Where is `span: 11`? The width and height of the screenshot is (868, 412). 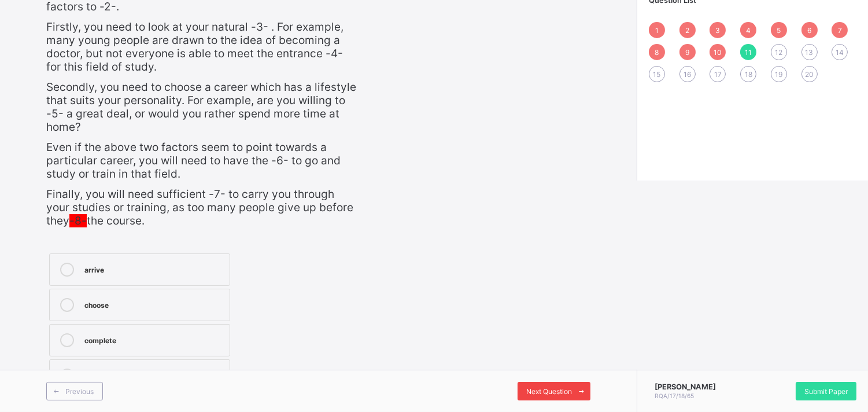 span: 11 is located at coordinates (748, 52).